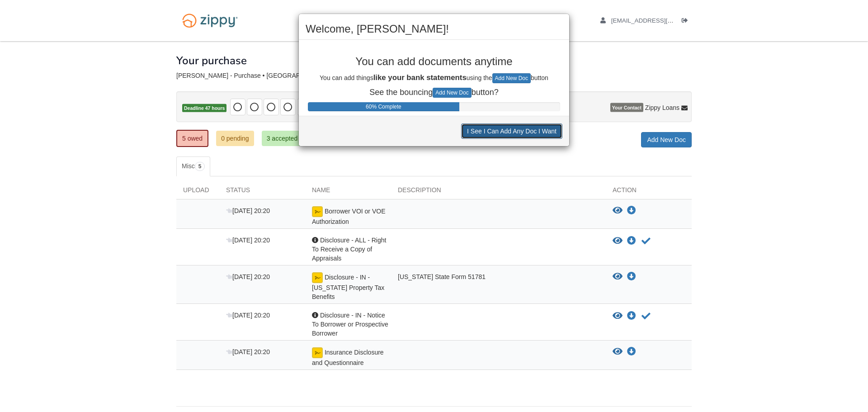 The height and width of the screenshot is (412, 868). I want to click on p: See the bouncing button?, so click(434, 93).